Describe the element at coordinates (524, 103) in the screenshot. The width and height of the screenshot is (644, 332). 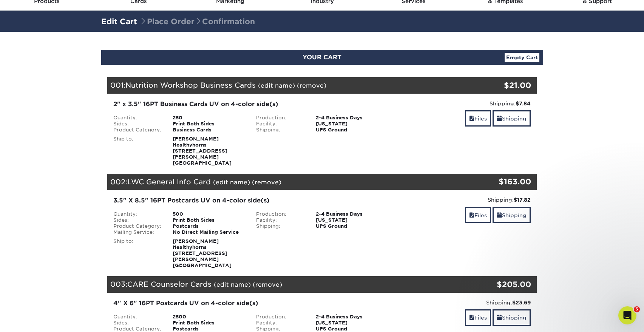
I see `strong: $7.84` at that location.